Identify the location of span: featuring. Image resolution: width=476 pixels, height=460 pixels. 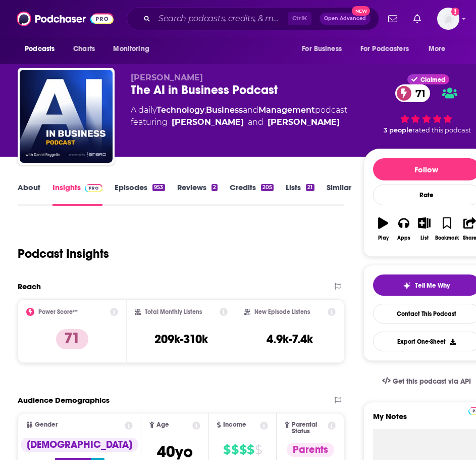
(239, 122).